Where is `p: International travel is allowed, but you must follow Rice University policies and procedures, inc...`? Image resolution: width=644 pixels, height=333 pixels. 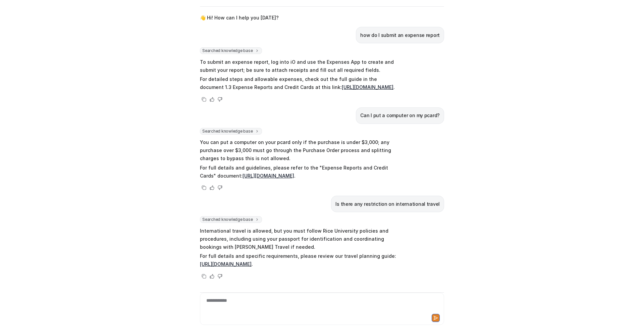 p: International travel is allowed, but you must follow Rice University policies and procedures, inc... is located at coordinates (298, 239).